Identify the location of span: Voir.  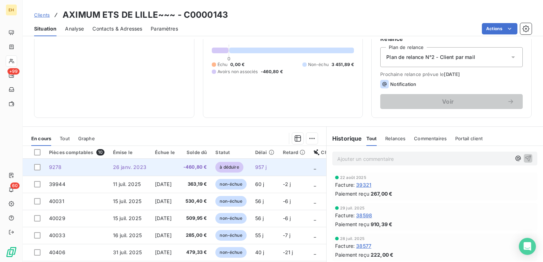
(448, 102).